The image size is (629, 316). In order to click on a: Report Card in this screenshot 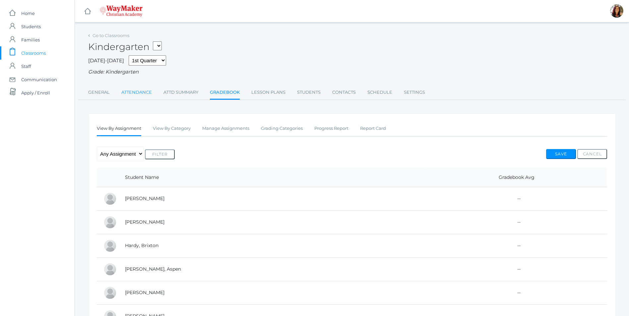, I will do `click(373, 129)`.